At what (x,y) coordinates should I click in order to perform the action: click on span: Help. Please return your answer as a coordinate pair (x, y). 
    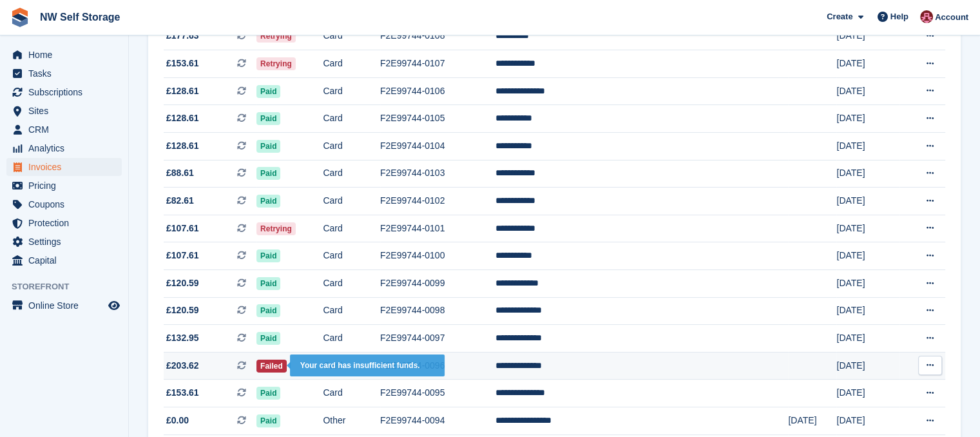
    Looking at the image, I should click on (899, 17).